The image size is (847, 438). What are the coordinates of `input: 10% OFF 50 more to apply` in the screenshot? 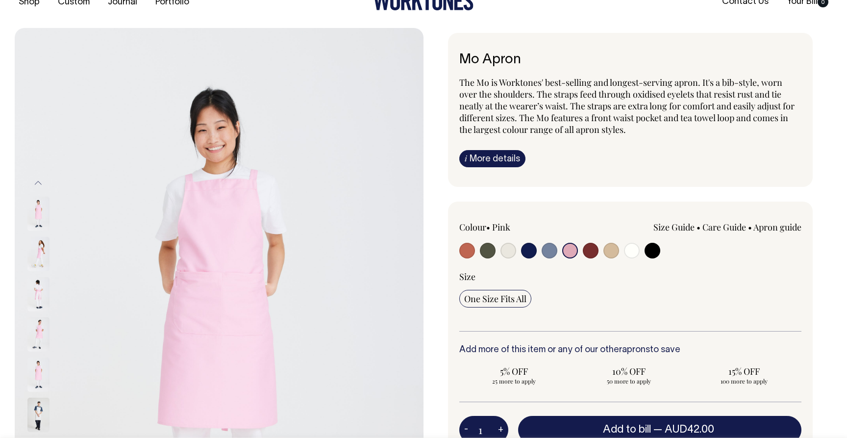 It's located at (629, 375).